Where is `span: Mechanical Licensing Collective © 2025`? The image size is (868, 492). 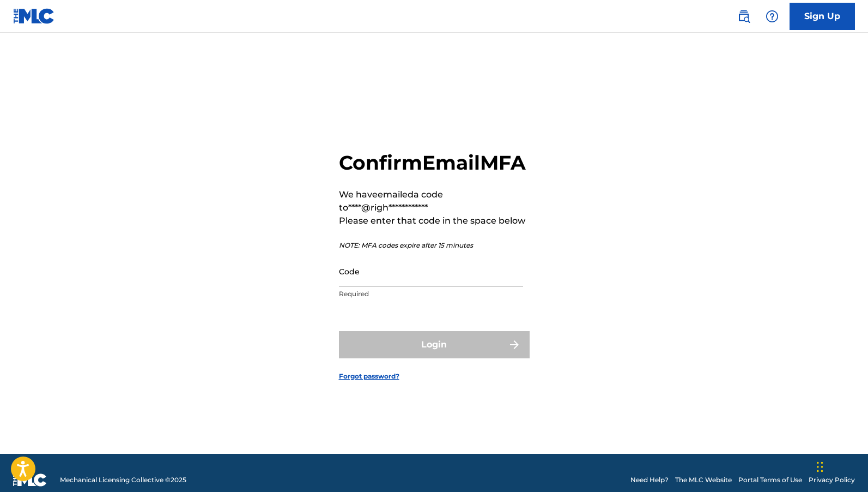
span: Mechanical Licensing Collective © 2025 is located at coordinates (123, 480).